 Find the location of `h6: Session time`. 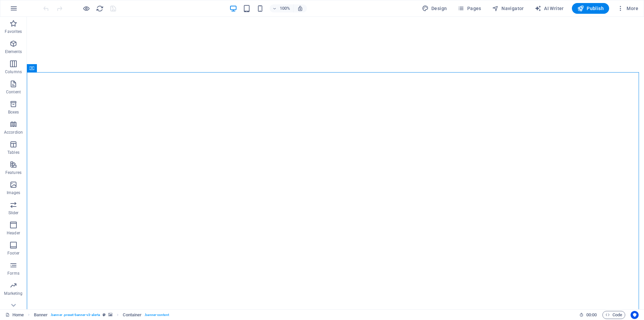

h6: Session time is located at coordinates (588, 315).